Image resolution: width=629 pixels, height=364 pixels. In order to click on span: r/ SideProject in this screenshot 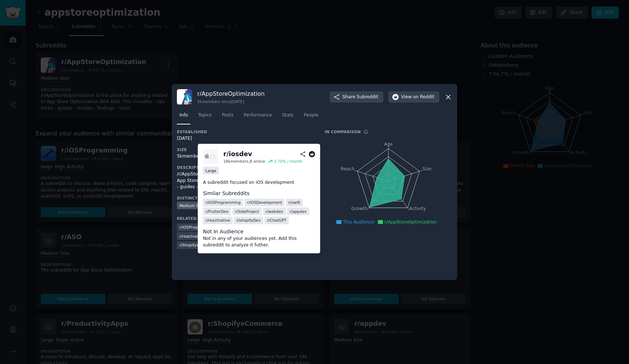, I will do `click(247, 212)`.